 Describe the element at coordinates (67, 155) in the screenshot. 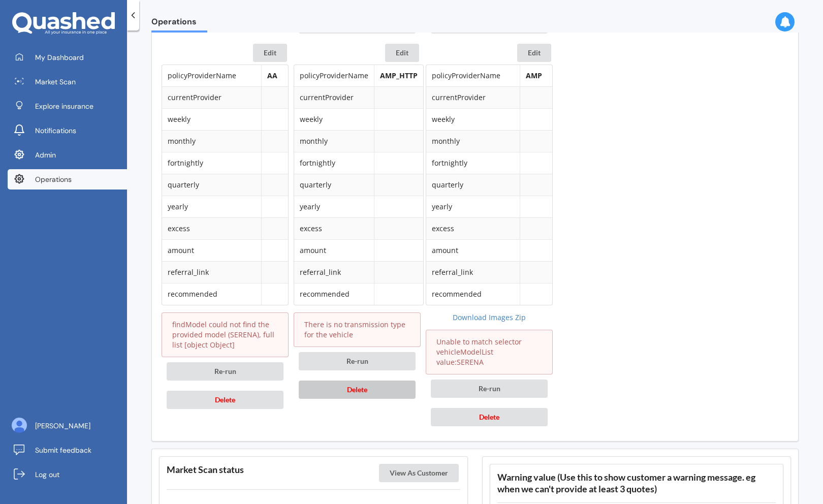

I see `a: Admin` at that location.